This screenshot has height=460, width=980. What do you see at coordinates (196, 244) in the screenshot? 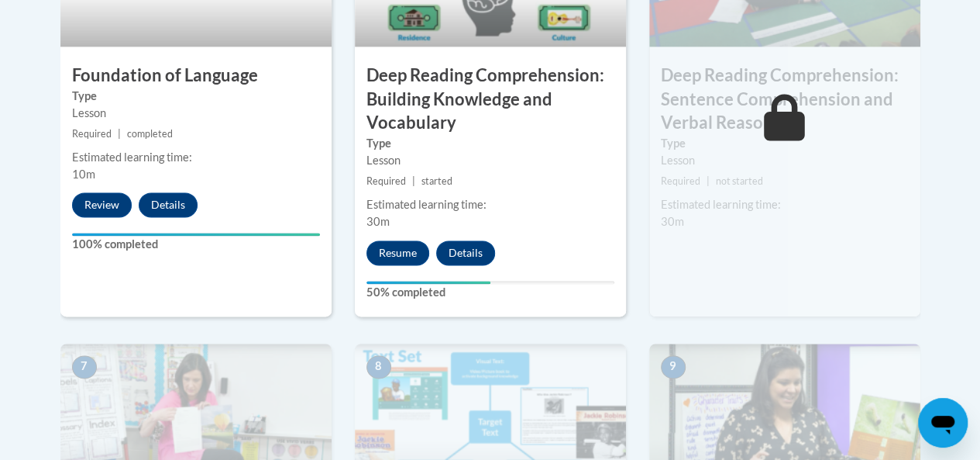
I see `label: 100% completed` at bounding box center [196, 244].